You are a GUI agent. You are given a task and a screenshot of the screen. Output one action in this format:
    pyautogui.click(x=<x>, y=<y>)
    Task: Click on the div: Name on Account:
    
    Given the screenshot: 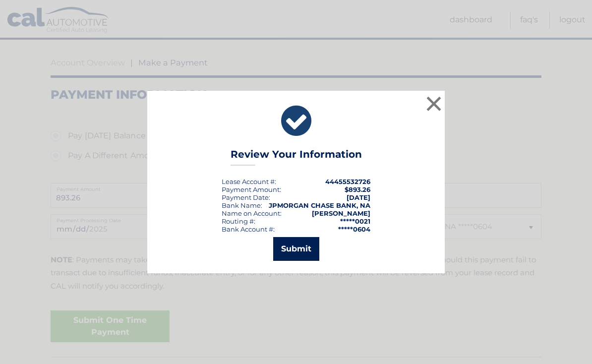 What is the action you would take?
    pyautogui.click(x=251, y=213)
    